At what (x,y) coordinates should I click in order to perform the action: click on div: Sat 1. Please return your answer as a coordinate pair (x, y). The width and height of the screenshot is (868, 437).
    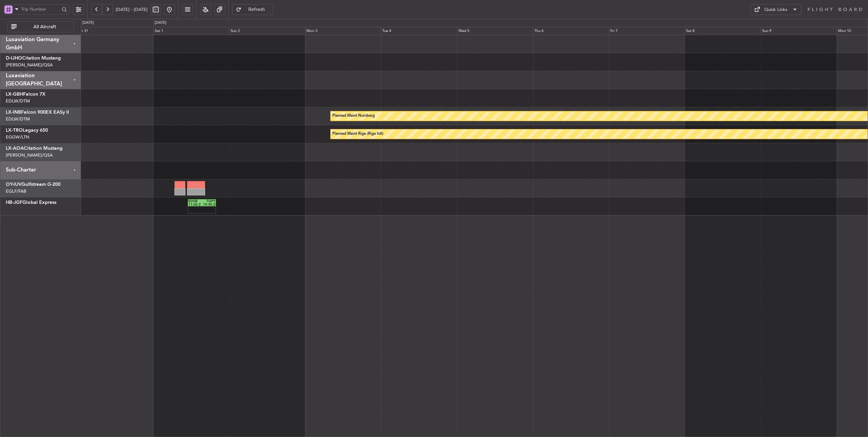
    Looking at the image, I should click on (191, 31).